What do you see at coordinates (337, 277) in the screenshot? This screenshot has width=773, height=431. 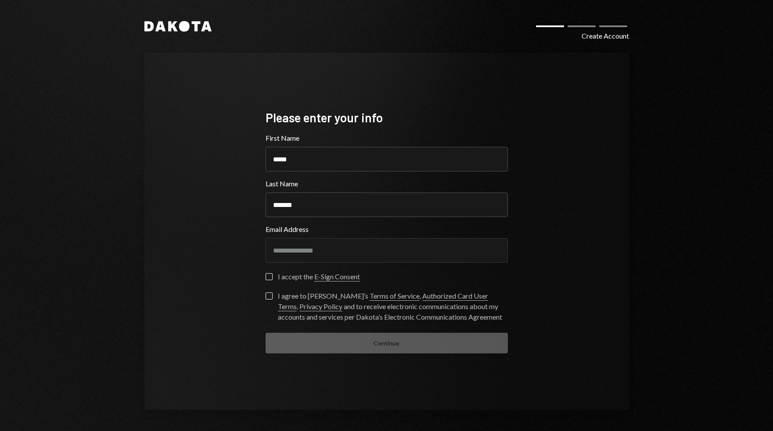 I see `a: E-Sign Consent` at bounding box center [337, 277].